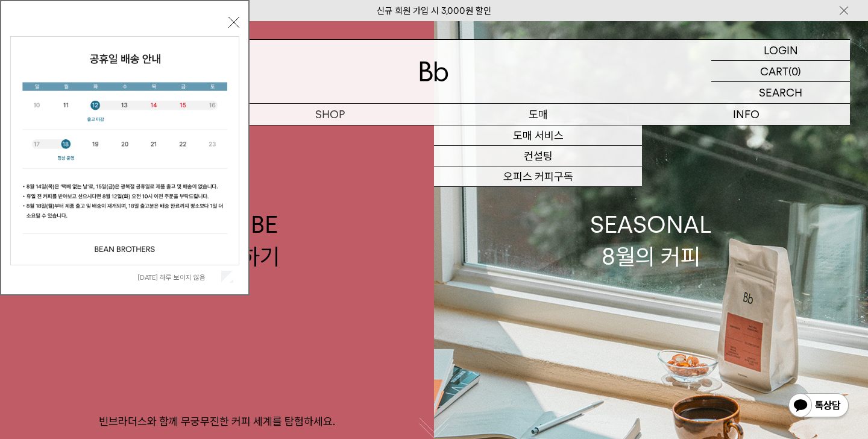  Describe the element at coordinates (780, 50) in the screenshot. I see `a: LOGIN` at that location.